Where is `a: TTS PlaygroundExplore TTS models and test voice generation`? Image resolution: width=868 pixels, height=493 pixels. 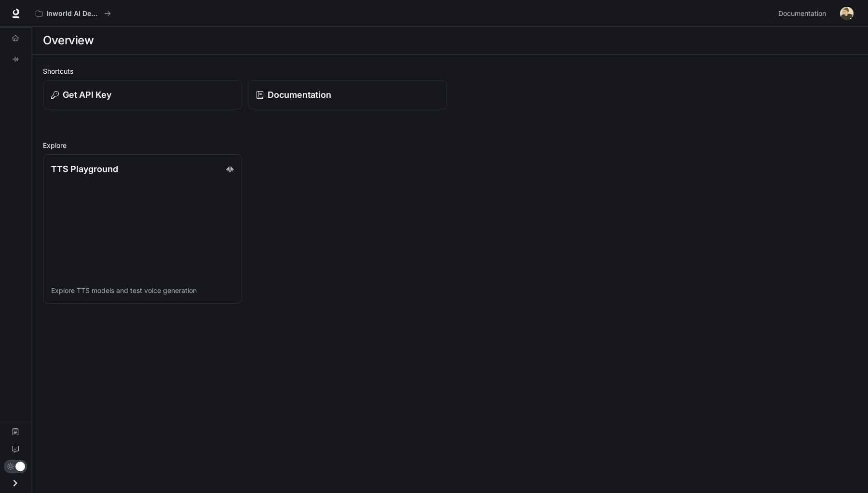 a: TTS PlaygroundExplore TTS models and test voice generation is located at coordinates (142, 229).